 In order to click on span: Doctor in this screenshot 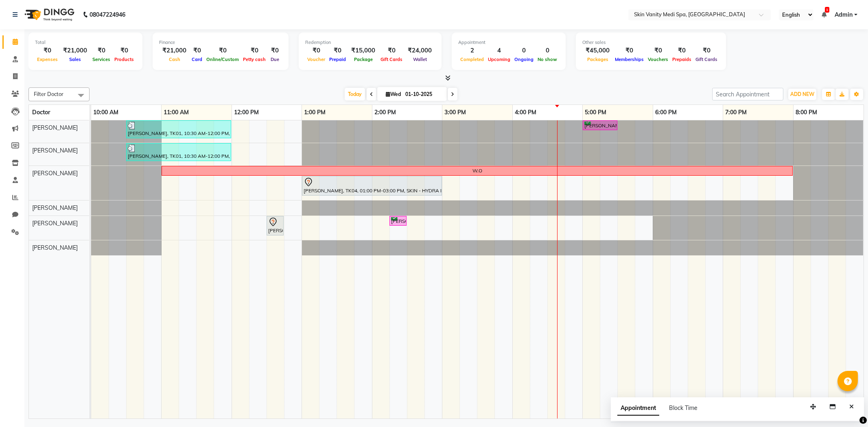, I will do `click(41, 113)`.